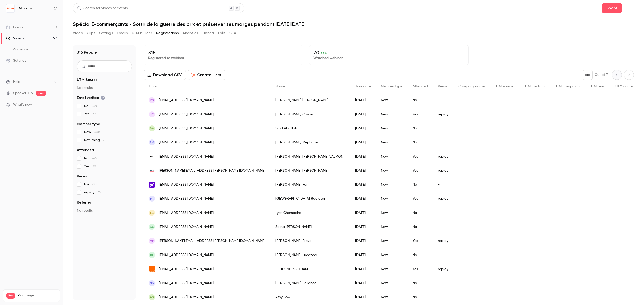 The image size is (644, 305). Describe the element at coordinates (91, 33) in the screenshot. I see `button: Clips` at that location.